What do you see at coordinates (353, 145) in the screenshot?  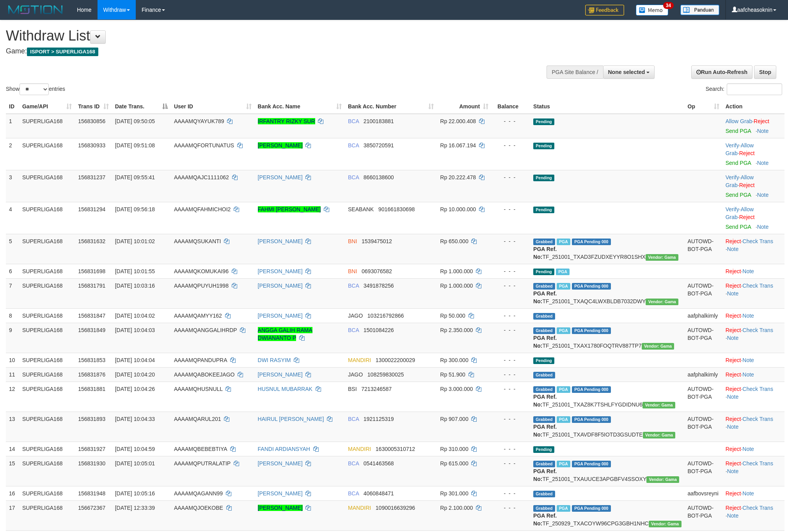 I see `span: BCA` at bounding box center [353, 145].